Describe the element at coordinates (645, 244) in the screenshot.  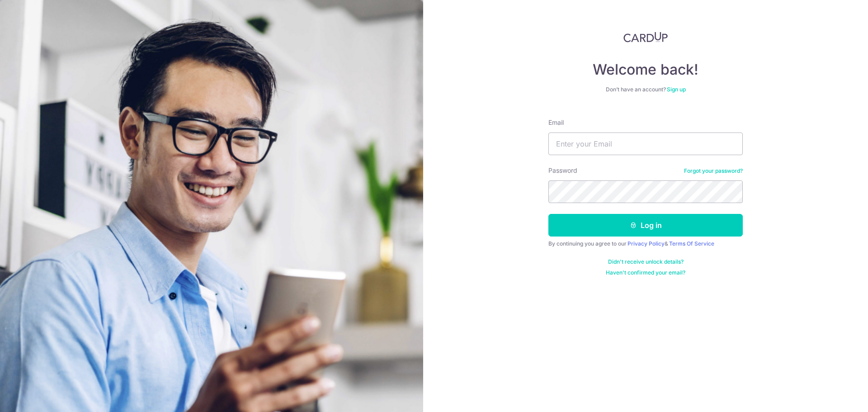
I see `div: By continuing you agree to our &` at that location.